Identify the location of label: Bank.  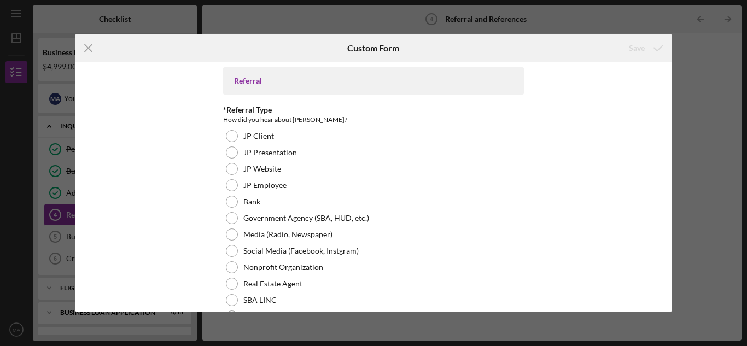
(252, 202).